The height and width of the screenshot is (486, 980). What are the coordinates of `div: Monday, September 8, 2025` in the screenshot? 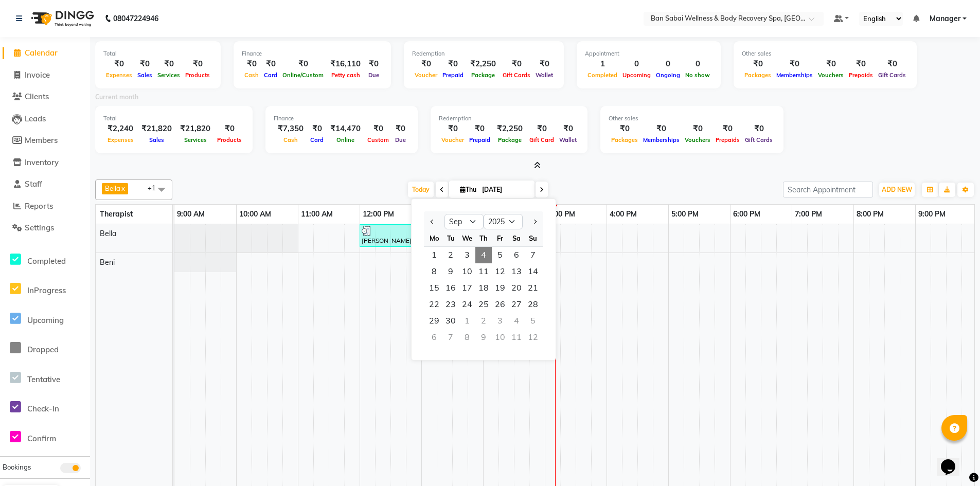 It's located at (435, 272).